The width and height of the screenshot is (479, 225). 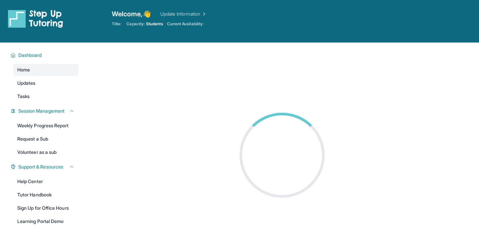 I want to click on span: Welcome, 👋, so click(x=131, y=14).